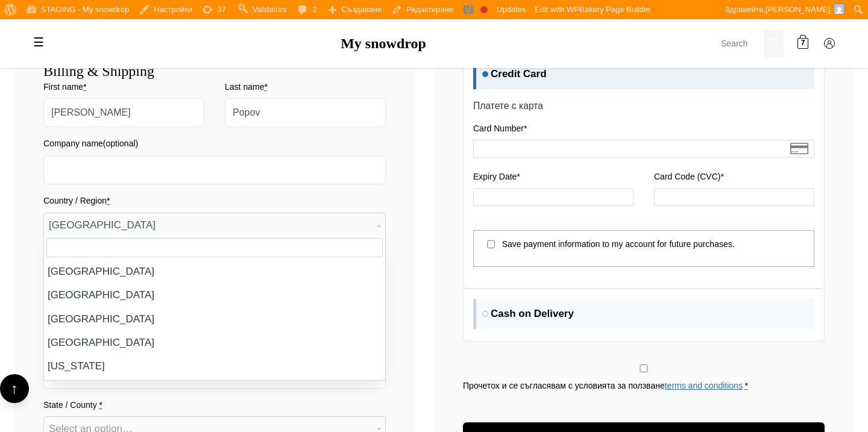 The width and height of the screenshot is (868, 432). What do you see at coordinates (214, 71) in the screenshot?
I see `h3: Billing & Shipping` at bounding box center [214, 71].